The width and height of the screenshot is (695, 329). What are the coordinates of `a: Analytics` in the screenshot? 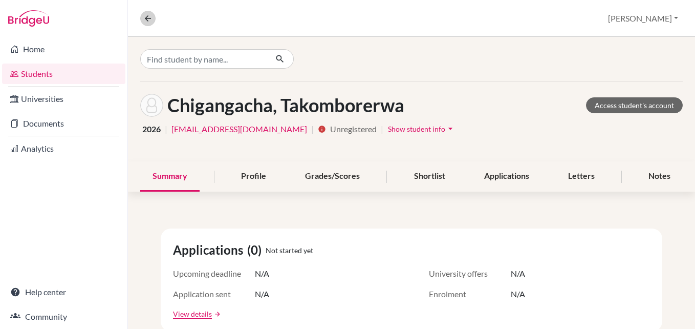 It's located at (63, 148).